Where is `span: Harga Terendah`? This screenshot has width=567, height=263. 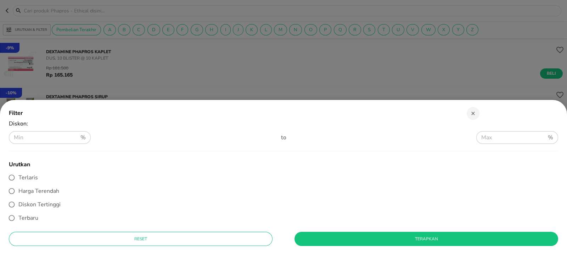
span: Harga Terendah is located at coordinates (39, 191).